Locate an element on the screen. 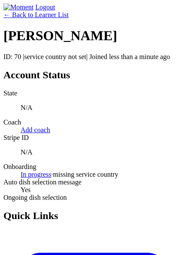 The image size is (188, 255). dt: Onboarding is located at coordinates (94, 167).